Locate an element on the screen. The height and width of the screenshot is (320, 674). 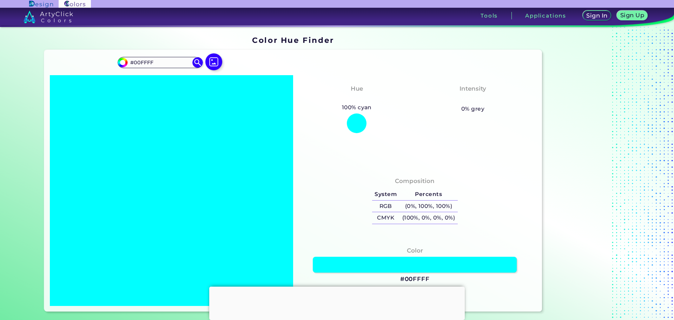
h5: Sign Up is located at coordinates (632, 15).